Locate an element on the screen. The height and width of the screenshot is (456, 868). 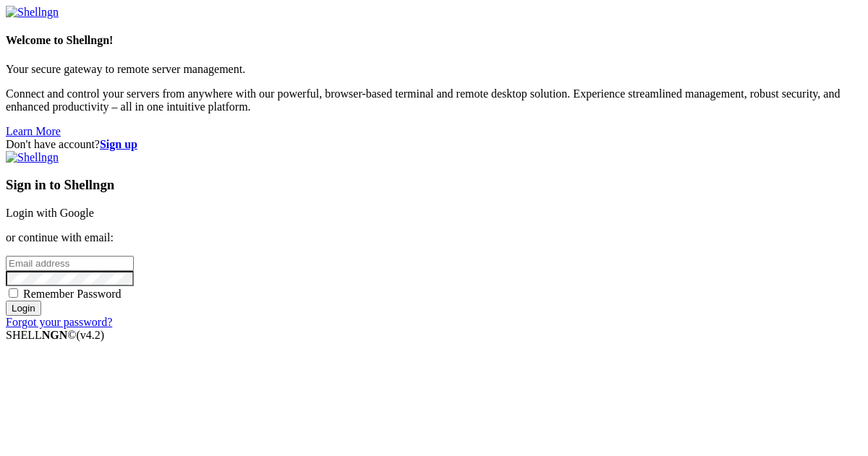
span: Remember Password is located at coordinates (72, 293).